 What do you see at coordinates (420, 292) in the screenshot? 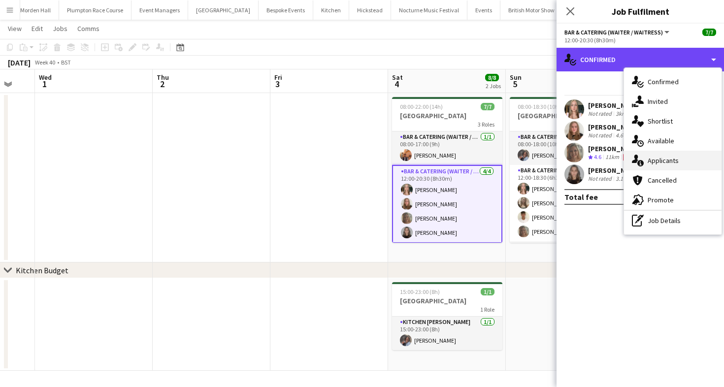
I see `span: 15:00-23:00 (8h)` at bounding box center [420, 292].